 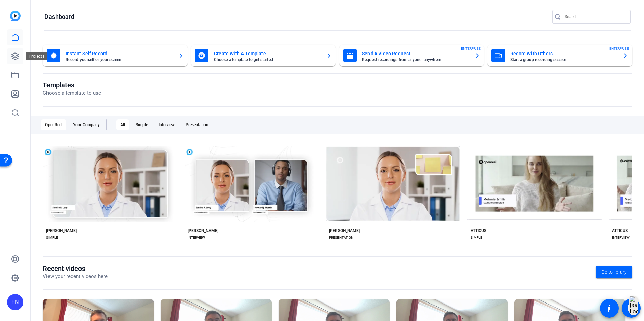 What do you see at coordinates (123, 125) in the screenshot?
I see `div: All` at bounding box center [123, 125].